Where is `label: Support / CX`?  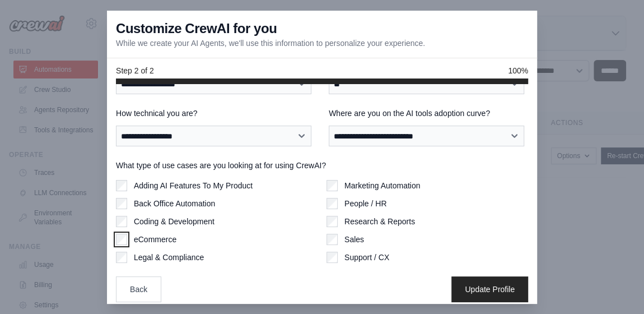
label: Support / CX is located at coordinates (367, 257).